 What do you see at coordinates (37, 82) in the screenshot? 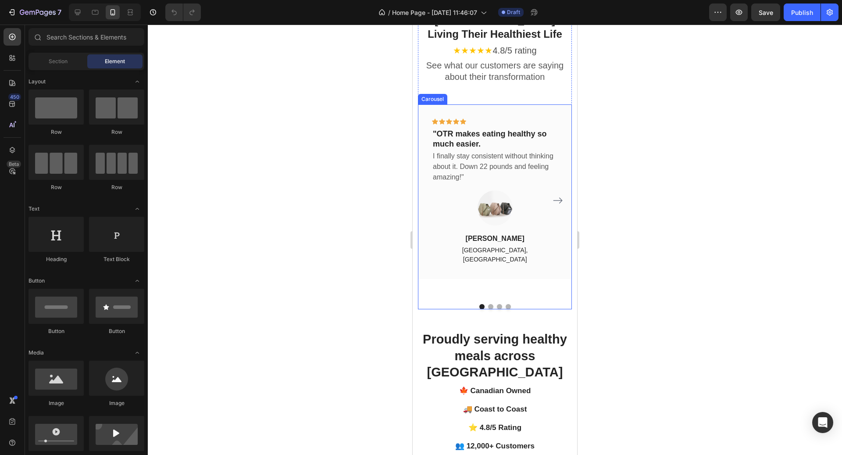
I see `span: Layout` at bounding box center [37, 82].